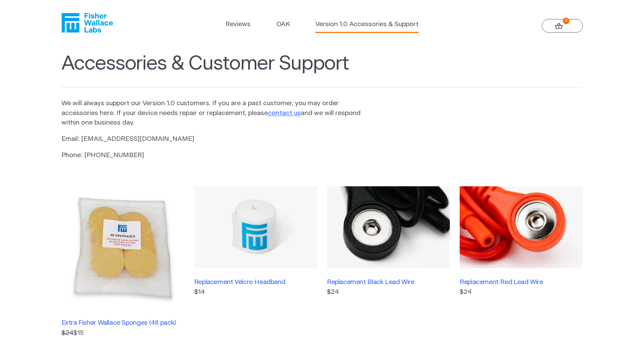 This screenshot has width=644, height=340. Describe the element at coordinates (322, 70) in the screenshot. I see `h1: Accessories & Customer Support` at that location.